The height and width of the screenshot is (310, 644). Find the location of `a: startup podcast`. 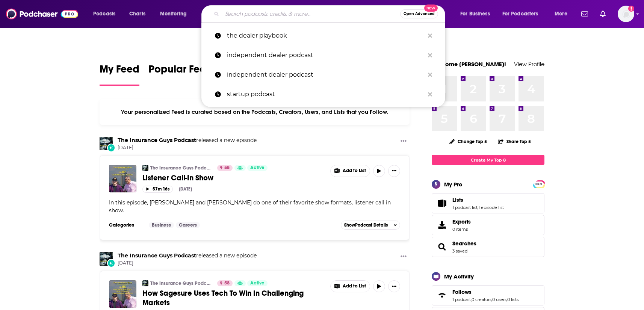

a: startup podcast is located at coordinates (323, 95).